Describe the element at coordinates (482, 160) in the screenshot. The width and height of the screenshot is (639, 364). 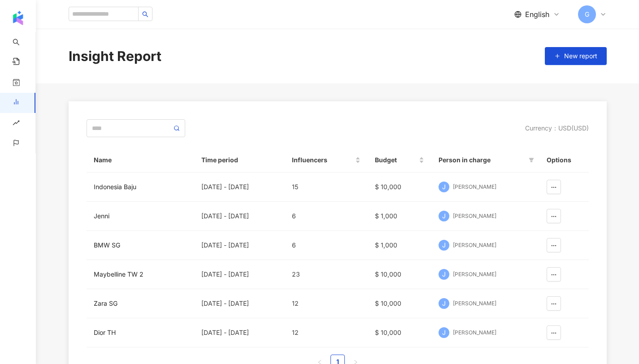
I see `span: Person in charge` at that location.